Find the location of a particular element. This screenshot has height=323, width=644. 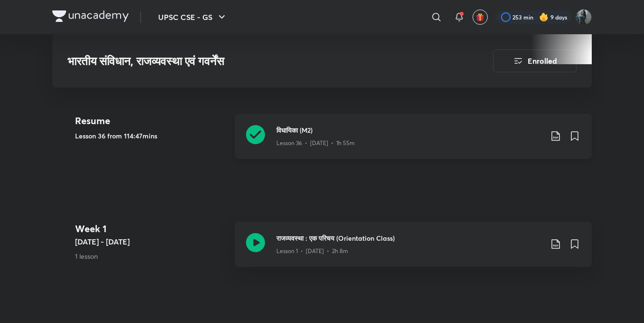

button: UPSC CSE - GS is located at coordinates (193, 17).